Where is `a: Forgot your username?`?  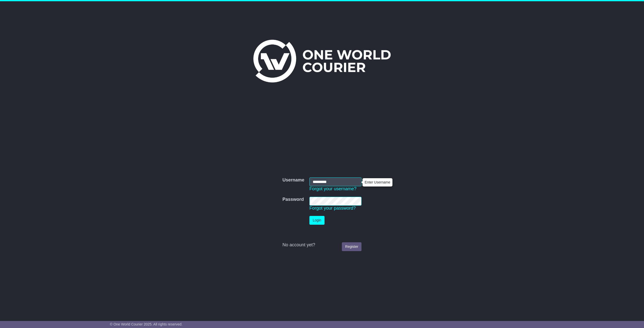
a: Forgot your username? is located at coordinates (333, 189).